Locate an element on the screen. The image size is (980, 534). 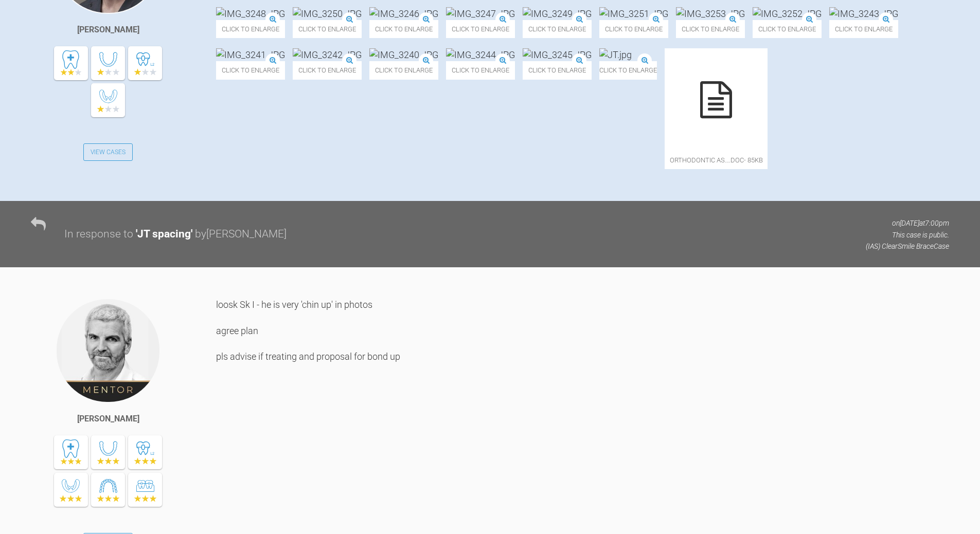
p: (IAS) ClearSmile Brace Case is located at coordinates (907, 246).